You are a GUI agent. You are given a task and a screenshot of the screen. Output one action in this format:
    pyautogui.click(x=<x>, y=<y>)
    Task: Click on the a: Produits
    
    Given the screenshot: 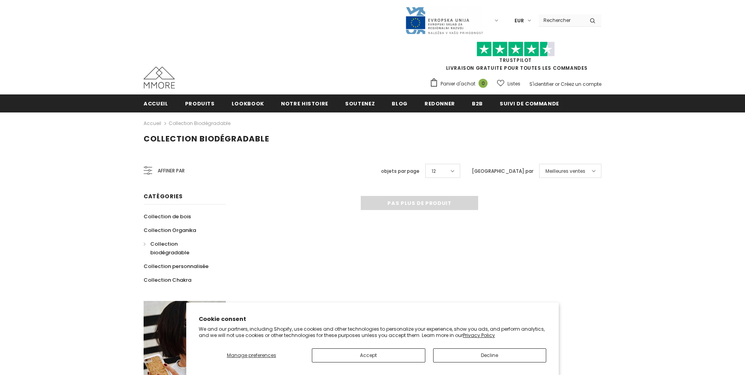 What is the action you would take?
    pyautogui.click(x=200, y=103)
    